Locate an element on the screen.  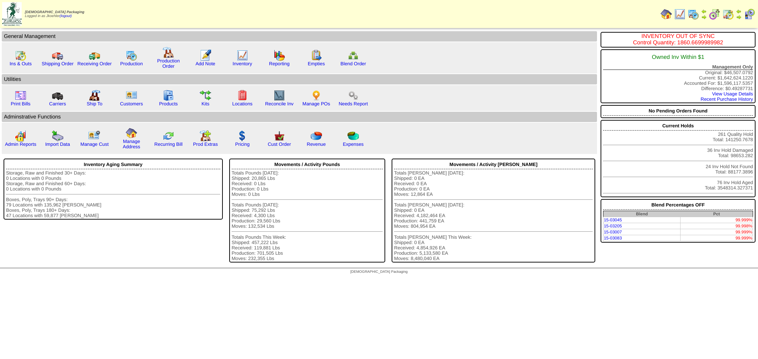
img: import.gif is located at coordinates (58, 136).